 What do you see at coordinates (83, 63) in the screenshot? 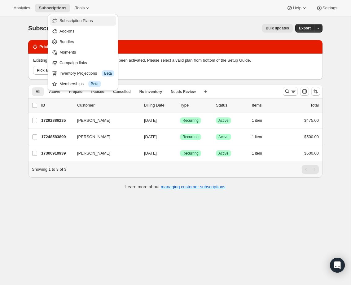
I see `button: Campaign links` at bounding box center [83, 63].